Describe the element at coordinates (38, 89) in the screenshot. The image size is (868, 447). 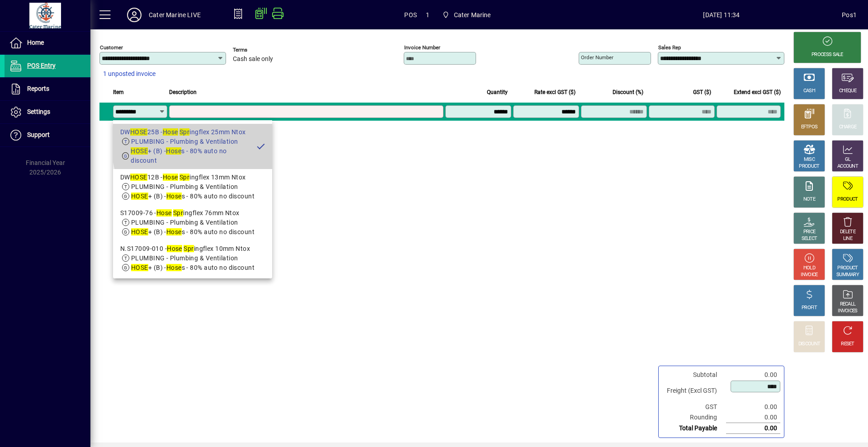
I see `span: Reports` at that location.